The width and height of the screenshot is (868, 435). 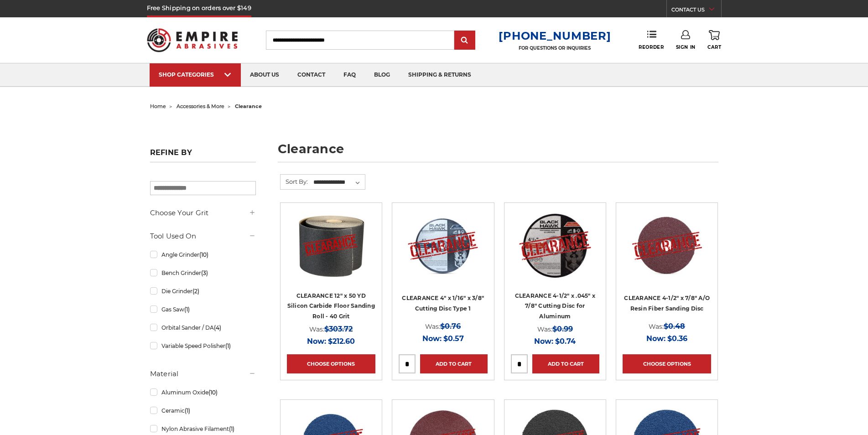 I want to click on span: $0.74, so click(x=565, y=341).